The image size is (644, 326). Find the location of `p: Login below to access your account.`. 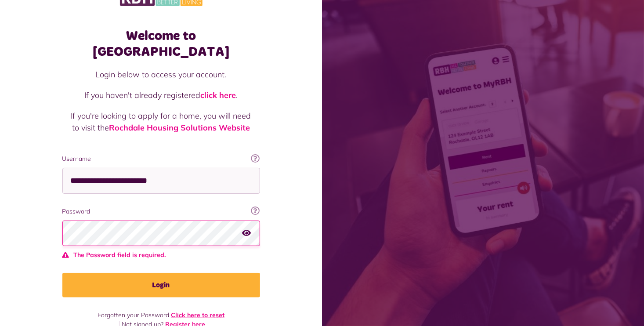

p: Login below to access your account. is located at coordinates (161, 74).